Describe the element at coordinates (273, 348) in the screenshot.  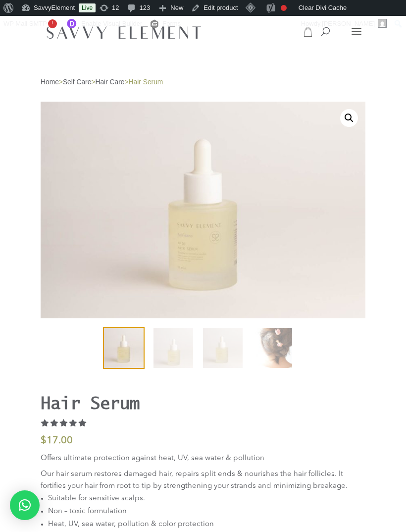
I see `img: Se-Hair-serum` at that location.